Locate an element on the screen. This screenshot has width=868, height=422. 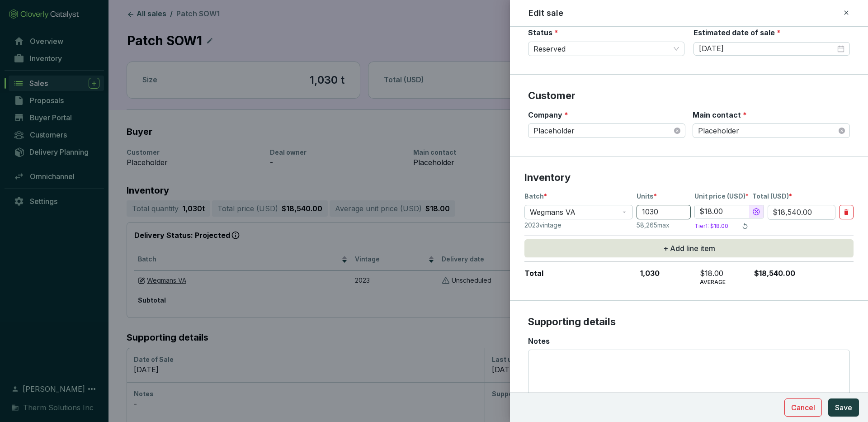
label: Company is located at coordinates (548, 115).